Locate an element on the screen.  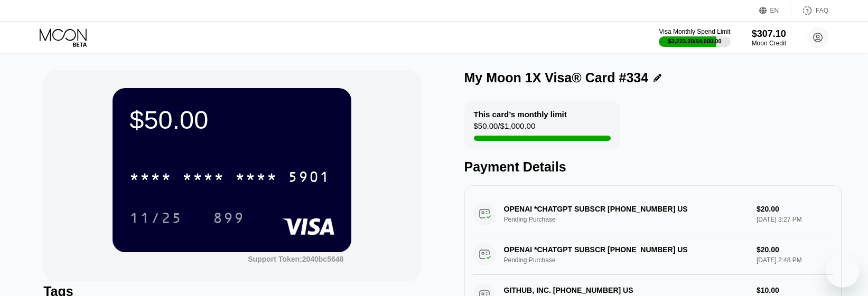
div: Support Token: 2040bc5648 is located at coordinates (295, 259).